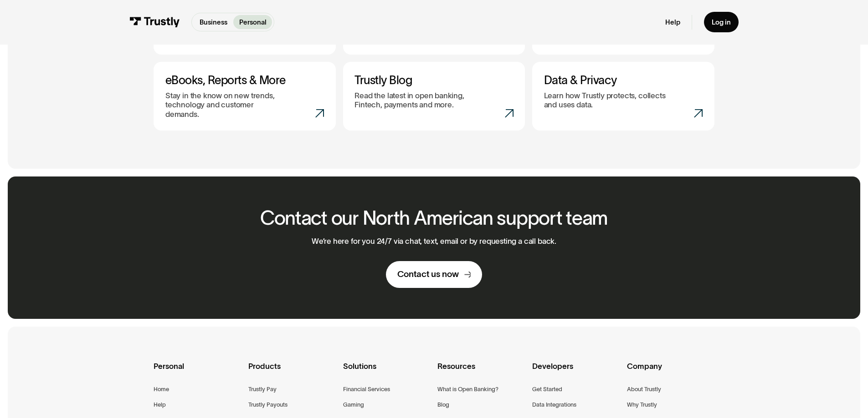 The width and height of the screenshot is (868, 418). I want to click on div: Personal, so click(198, 372).